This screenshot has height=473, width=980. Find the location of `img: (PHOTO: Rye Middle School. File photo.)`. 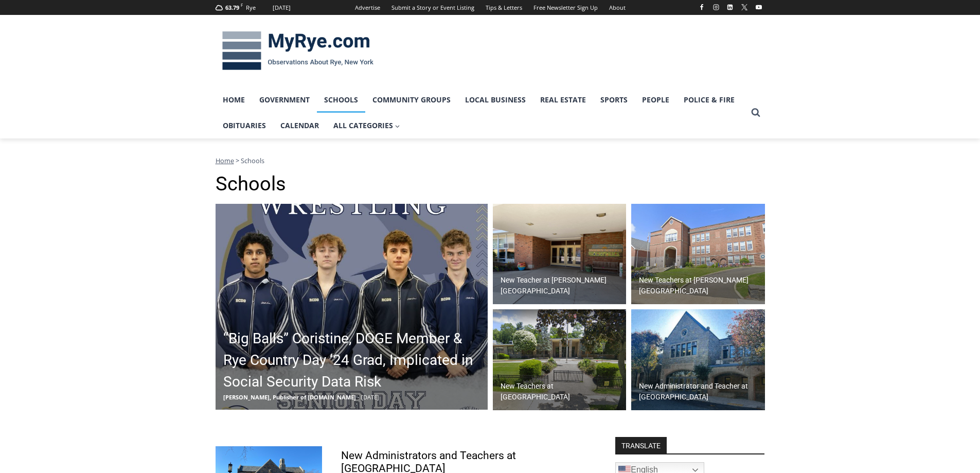

img: (PHOTO: Rye Middle School. File photo.) is located at coordinates (698, 360).